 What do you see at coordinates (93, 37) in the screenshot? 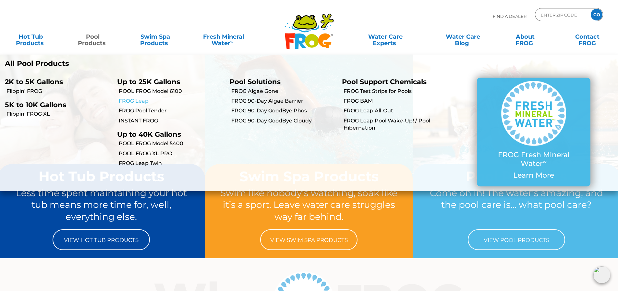
I see `a: PoolProducts` at bounding box center [93, 37].